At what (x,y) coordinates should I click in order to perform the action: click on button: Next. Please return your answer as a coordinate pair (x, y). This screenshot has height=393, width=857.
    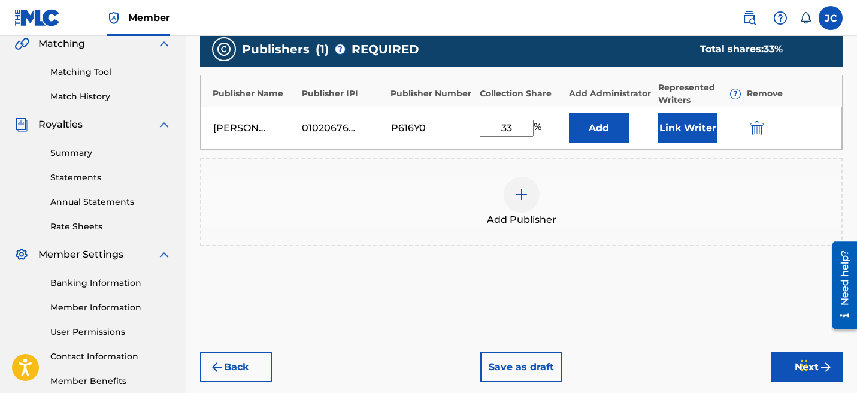
    Looking at the image, I should click on (807, 367).